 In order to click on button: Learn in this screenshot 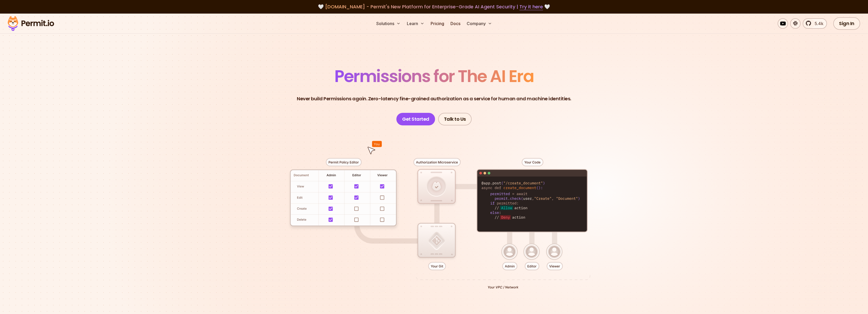, I will do `click(415, 24)`.